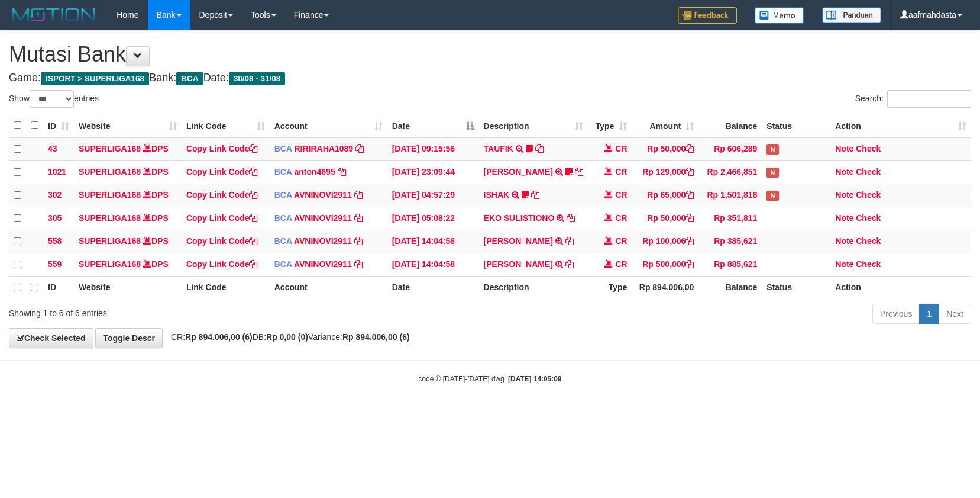  Describe the element at coordinates (533, 287) in the screenshot. I see `th: Description` at that location.